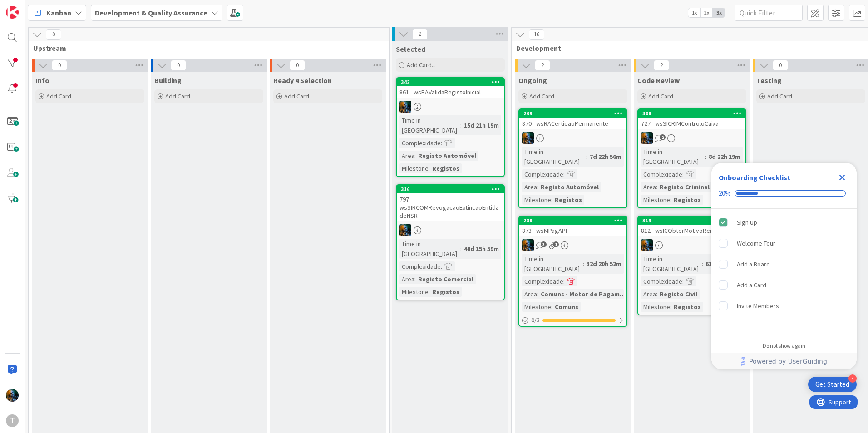 Image resolution: width=868 pixels, height=433 pixels. Describe the element at coordinates (573, 124) in the screenshot. I see `div: 870 - wsRACertidaoPermanente` at that location.